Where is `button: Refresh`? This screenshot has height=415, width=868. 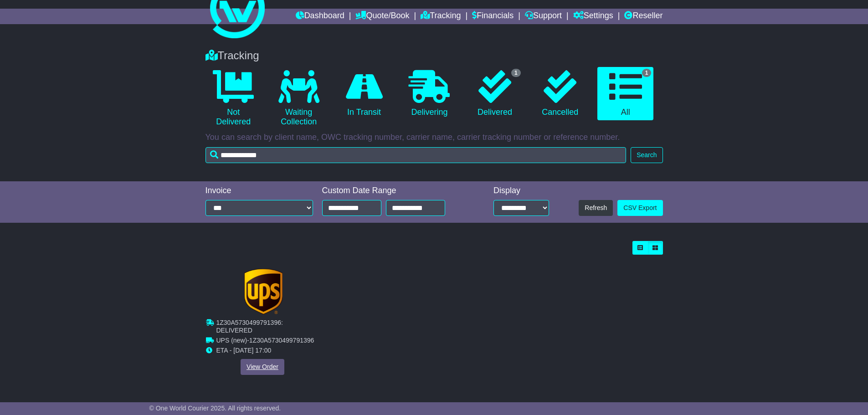
button: Refresh is located at coordinates (596, 208).